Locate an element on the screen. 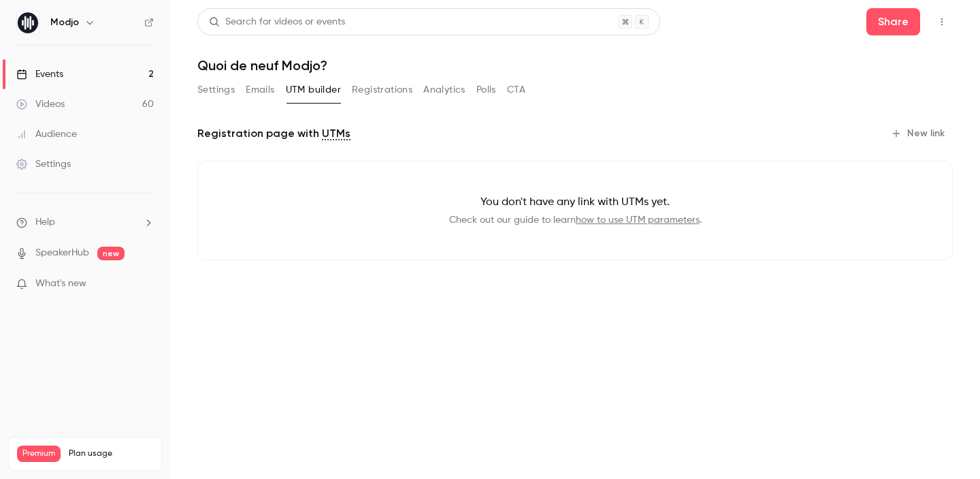  button: Registrations is located at coordinates (382, 90).